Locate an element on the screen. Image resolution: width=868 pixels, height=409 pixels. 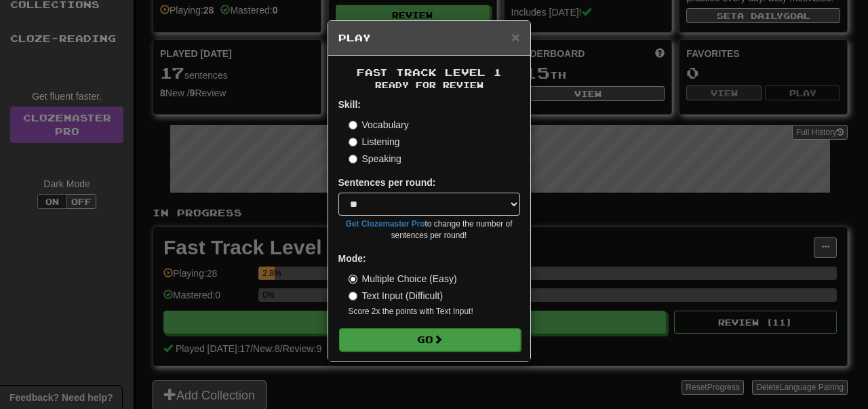
h5: Play is located at coordinates (429, 38).